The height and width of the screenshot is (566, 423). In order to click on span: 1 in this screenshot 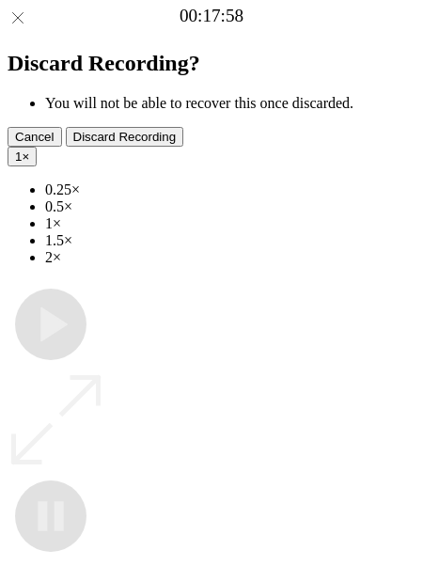, I will do `click(18, 156)`.